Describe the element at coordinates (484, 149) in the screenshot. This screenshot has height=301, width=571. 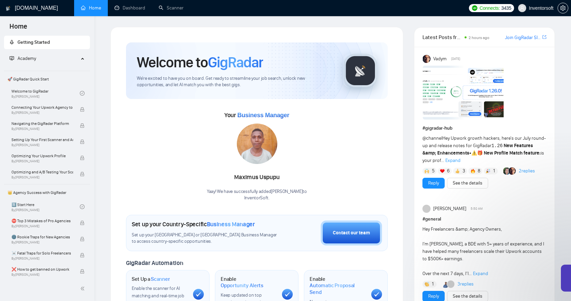
I see `span: Hey Upwork growth hackers, here's our July round-up and release notes for GigRadar • is your prof...` at that location.